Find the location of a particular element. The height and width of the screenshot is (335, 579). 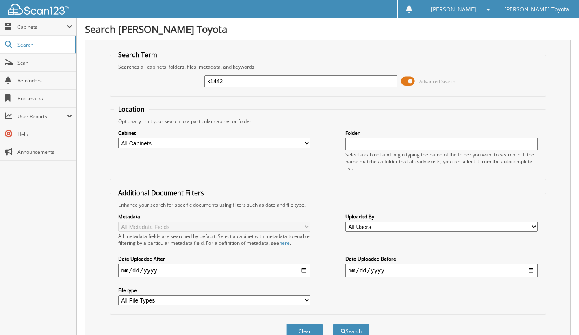

div: Optionally limit your search to a particular cabinet or folder is located at coordinates (328, 121).